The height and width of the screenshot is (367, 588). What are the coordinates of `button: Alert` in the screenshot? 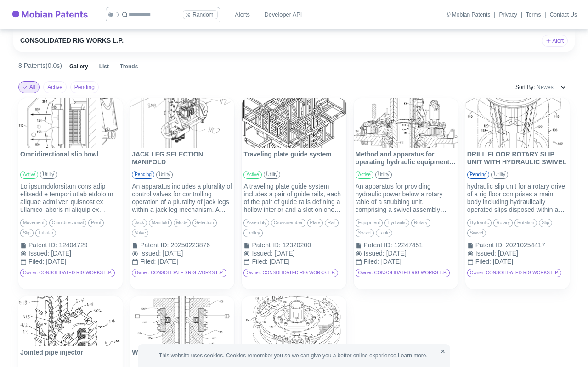 It's located at (555, 41).